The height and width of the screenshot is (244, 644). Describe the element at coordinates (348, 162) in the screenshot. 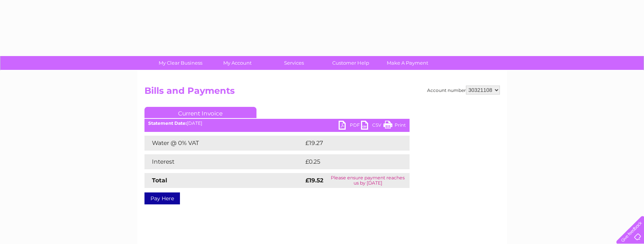

I see `td: £0.25` at that location.